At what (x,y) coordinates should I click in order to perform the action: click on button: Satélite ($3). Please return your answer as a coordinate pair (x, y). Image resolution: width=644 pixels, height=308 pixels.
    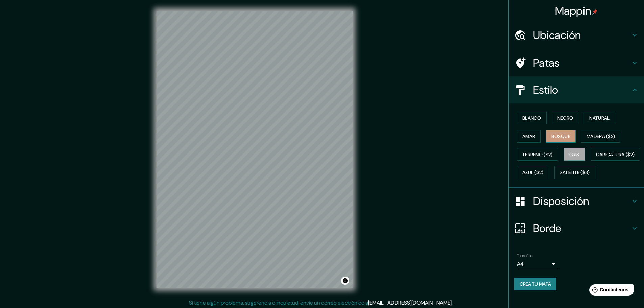
    Looking at the image, I should click on (575, 172).